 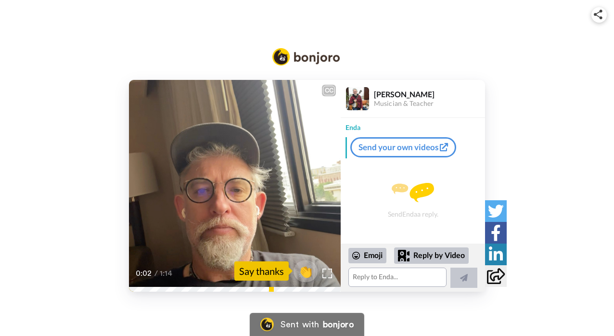 What do you see at coordinates (357, 99) in the screenshot?
I see `img: Profile Image` at bounding box center [357, 99].